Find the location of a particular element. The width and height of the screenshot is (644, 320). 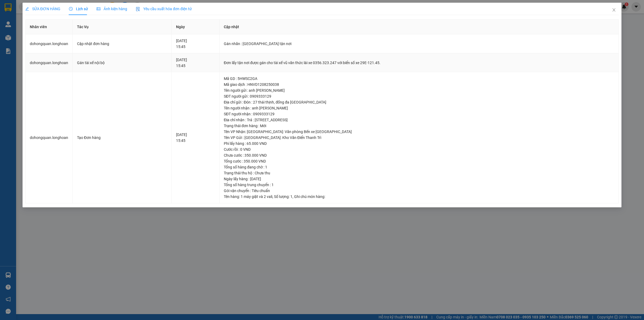

th: Tác Vụ is located at coordinates (122, 27).